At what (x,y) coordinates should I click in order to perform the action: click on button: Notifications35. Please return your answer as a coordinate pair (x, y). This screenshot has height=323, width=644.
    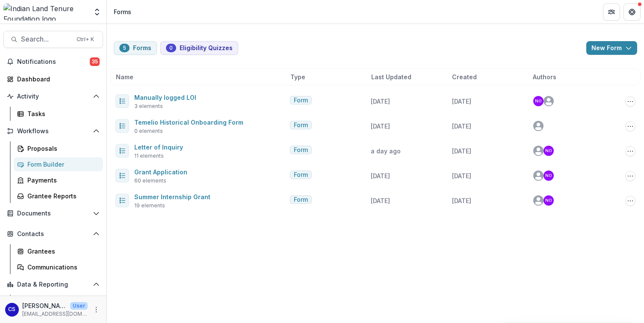
    Looking at the image, I should click on (53, 62).